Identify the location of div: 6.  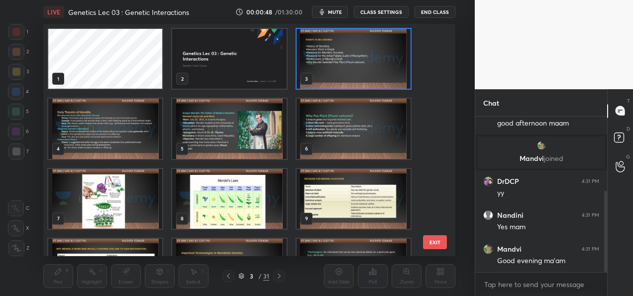
(18, 131).